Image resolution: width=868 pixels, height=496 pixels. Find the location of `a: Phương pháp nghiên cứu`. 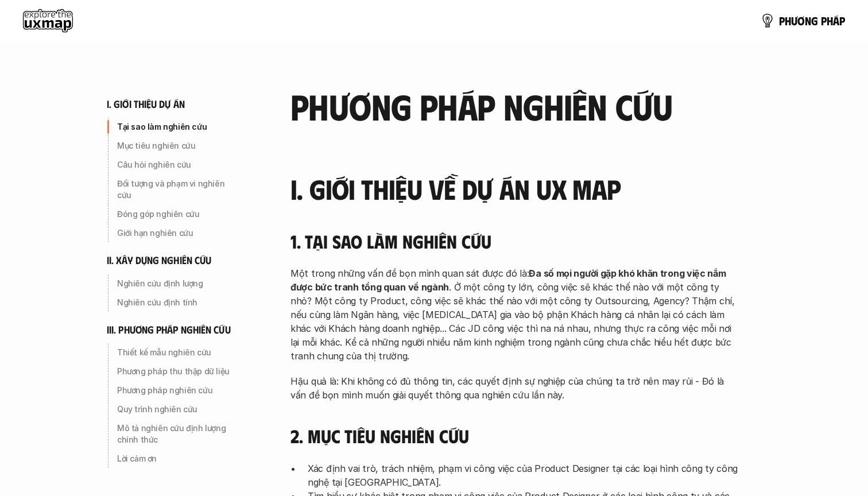

a: Phương pháp nghiên cứu is located at coordinates (176, 391).